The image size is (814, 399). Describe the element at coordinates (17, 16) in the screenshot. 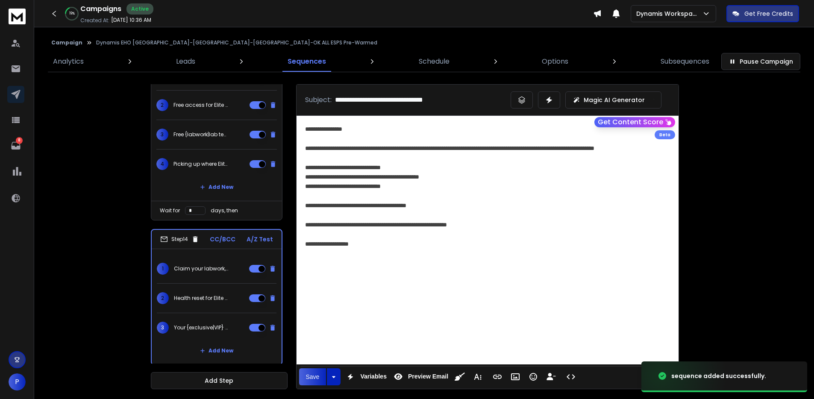

I see `img: logo` at that location.